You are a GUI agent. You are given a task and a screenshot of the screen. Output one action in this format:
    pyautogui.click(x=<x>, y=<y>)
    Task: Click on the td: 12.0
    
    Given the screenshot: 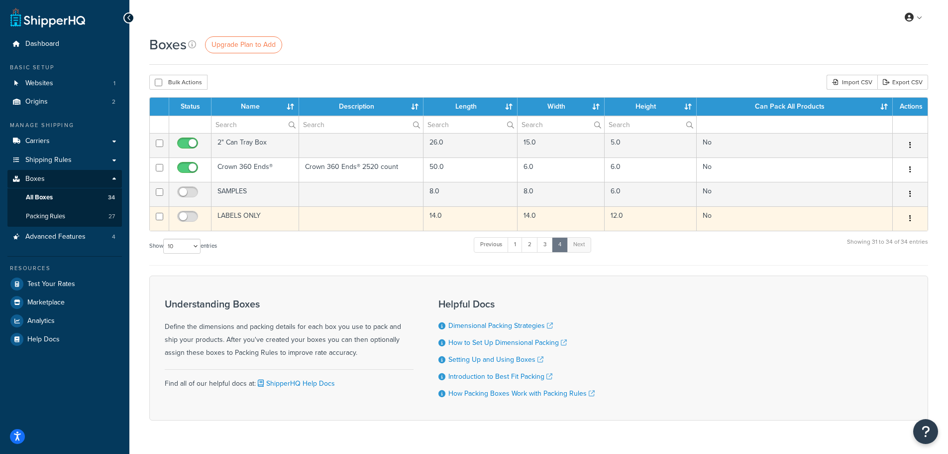 What is the action you would take?
    pyautogui.click(x=651, y=218)
    